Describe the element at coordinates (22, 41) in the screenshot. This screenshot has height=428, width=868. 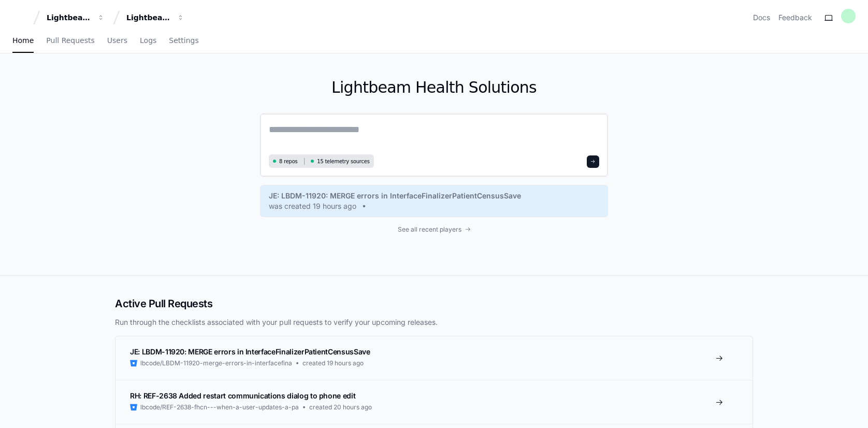
I see `a: Home` at that location.